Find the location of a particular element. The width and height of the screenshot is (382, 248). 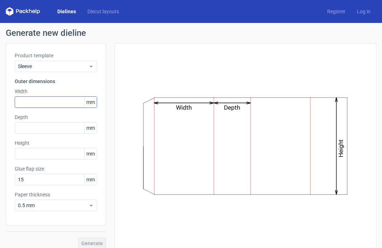

label: Glue flap size is located at coordinates (56, 169).